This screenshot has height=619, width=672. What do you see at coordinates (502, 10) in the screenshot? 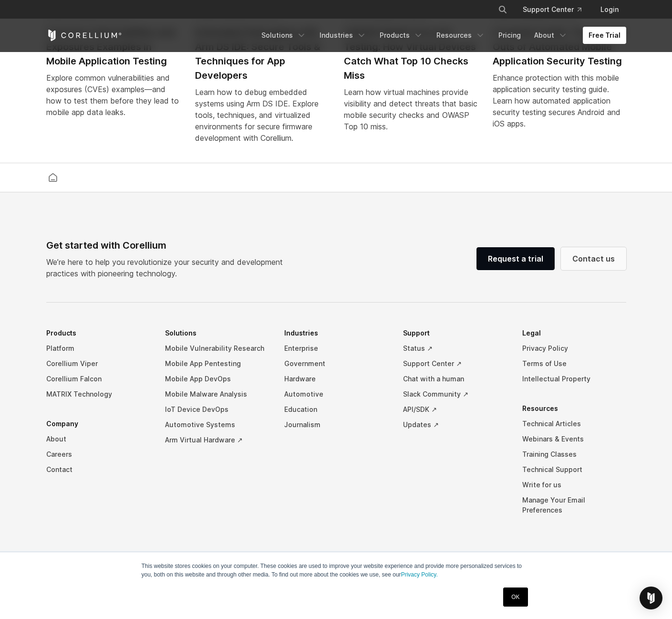
I see `button: Search` at bounding box center [502, 10].